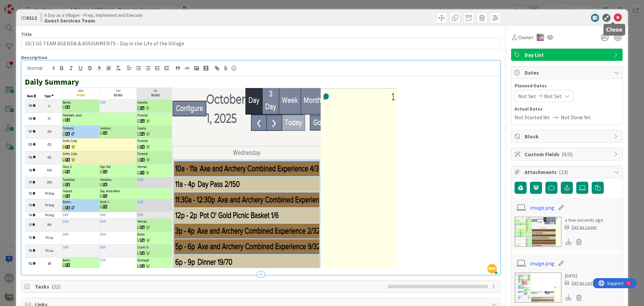  Describe the element at coordinates (34, 57) in the screenshot. I see `span: Description` at that location.